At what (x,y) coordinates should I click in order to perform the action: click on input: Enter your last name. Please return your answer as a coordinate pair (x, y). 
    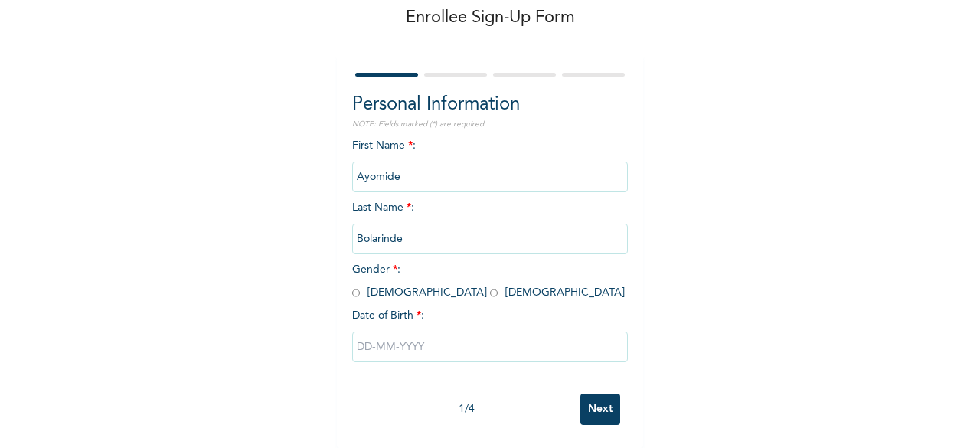
    Looking at the image, I should click on (490, 239).